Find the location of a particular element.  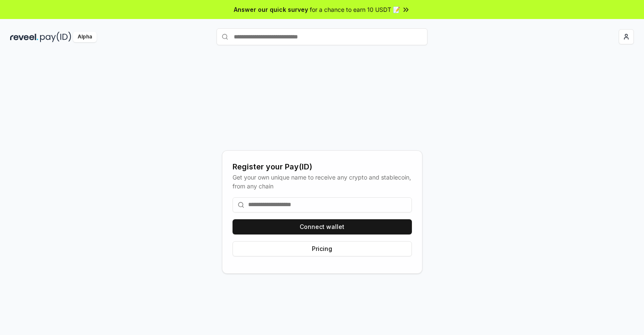

div: Alpha is located at coordinates (85, 37).